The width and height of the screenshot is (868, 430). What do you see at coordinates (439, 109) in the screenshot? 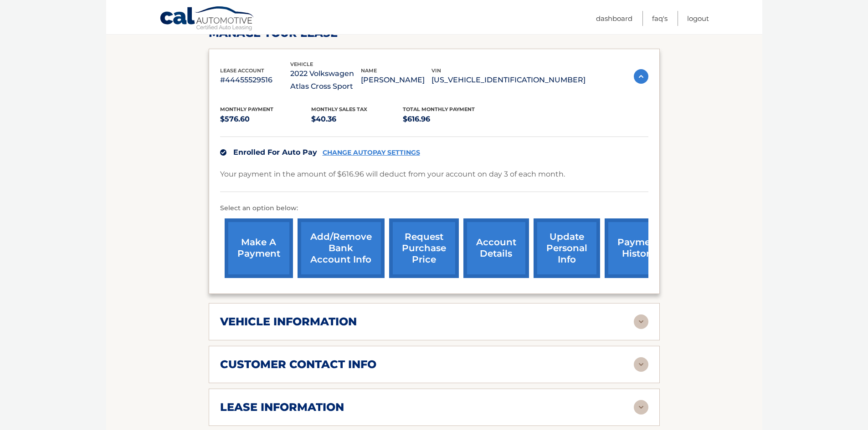
I see `span: Total Monthly Payment` at bounding box center [439, 109].